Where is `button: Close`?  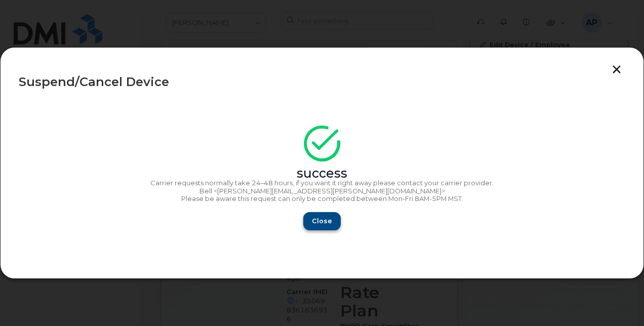 button: Close is located at coordinates (322, 221).